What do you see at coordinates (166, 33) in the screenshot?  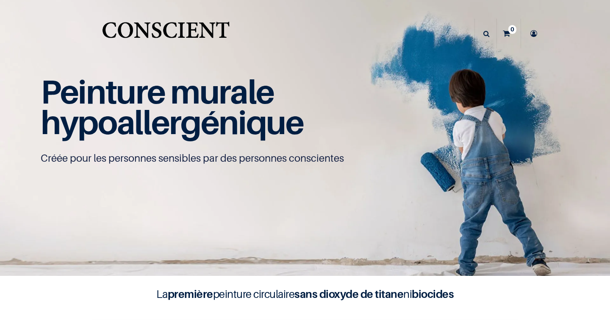 I see `img: Conscient` at bounding box center [166, 33].